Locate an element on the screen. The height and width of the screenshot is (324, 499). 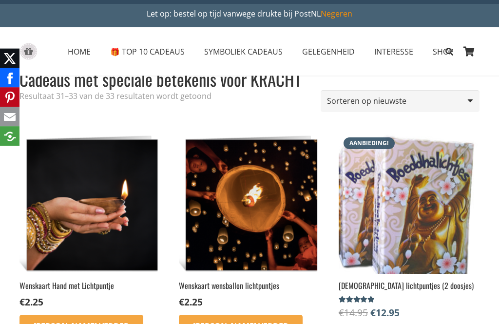
bdi: 12.95 is located at coordinates (385, 313).